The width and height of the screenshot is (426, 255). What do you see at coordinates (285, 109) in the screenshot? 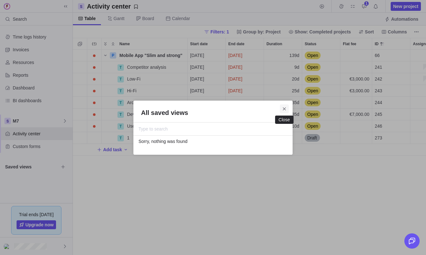
I see `span: Close` at bounding box center [285, 109].